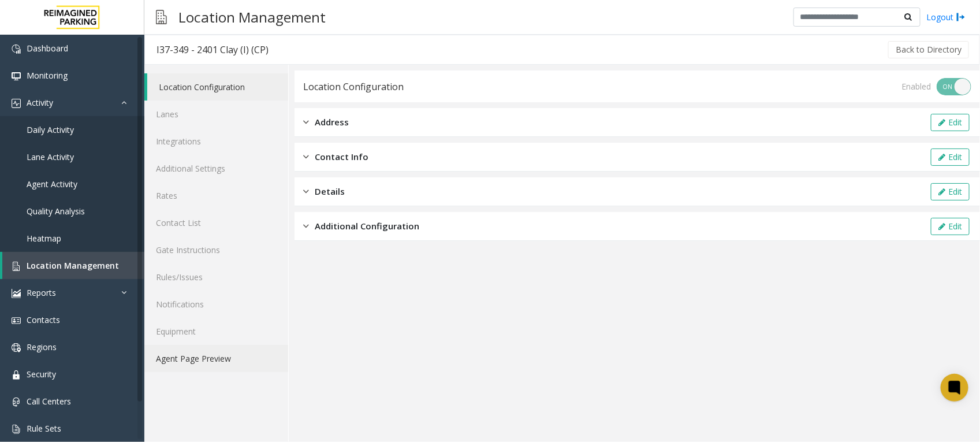 The image size is (980, 442). Describe the element at coordinates (40, 102) in the screenshot. I see `span: Activity` at that location.